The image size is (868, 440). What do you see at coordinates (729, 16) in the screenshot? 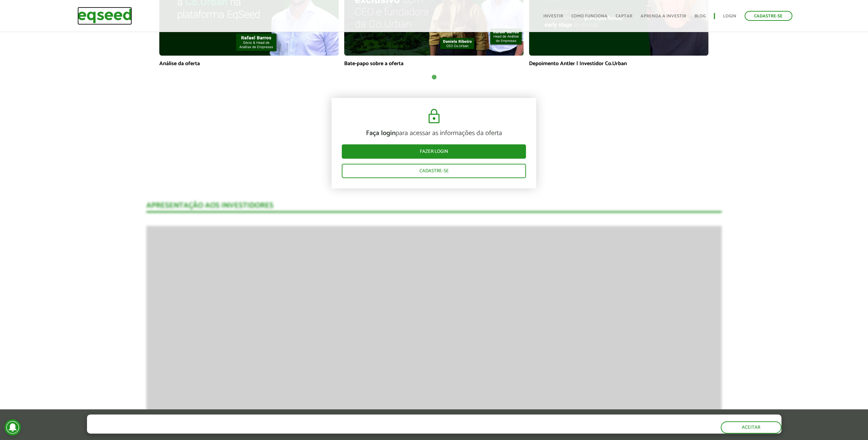
I see `a: Login` at bounding box center [729, 16].